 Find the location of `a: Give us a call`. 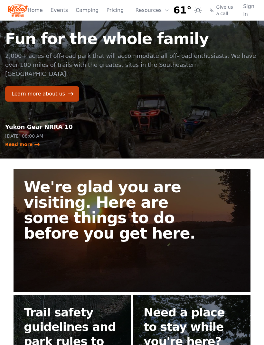

a: Give us a call is located at coordinates (222, 10).